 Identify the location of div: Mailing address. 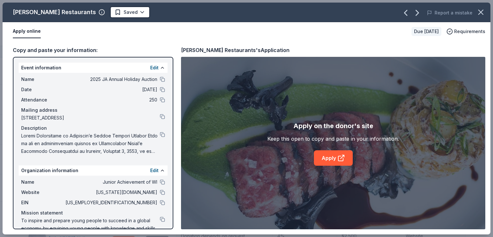
(93, 110).